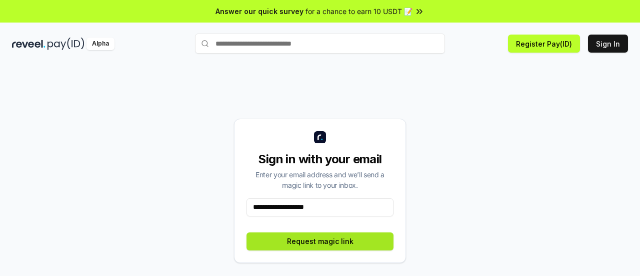 The width and height of the screenshot is (640, 276). What do you see at coordinates (320, 241) in the screenshot?
I see `button: Request magic link` at bounding box center [320, 241].